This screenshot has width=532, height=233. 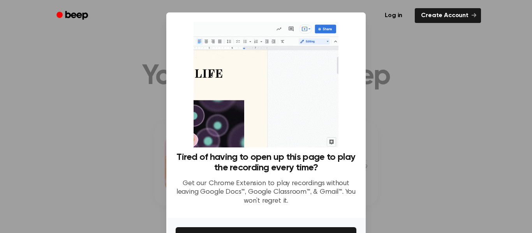 I want to click on p: Get our Chrome Extension to play recordings without leaving Google Docs™, Google Classroom™, & Gm..., so click(x=266, y=193).